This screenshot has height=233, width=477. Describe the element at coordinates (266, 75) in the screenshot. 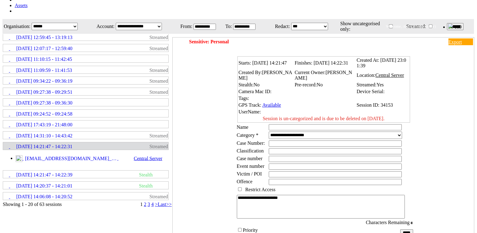

I see `td: Created By:` at that location.